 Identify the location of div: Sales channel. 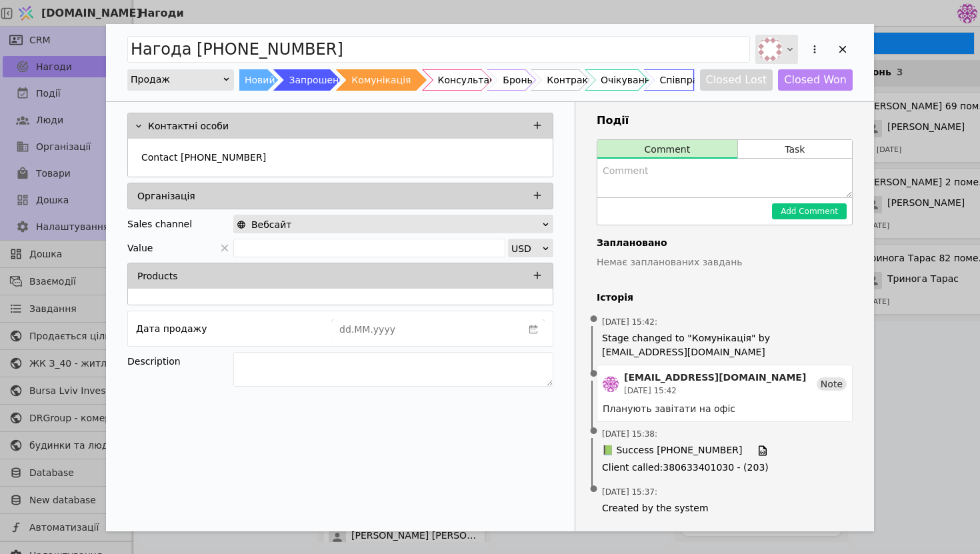
(159, 224).